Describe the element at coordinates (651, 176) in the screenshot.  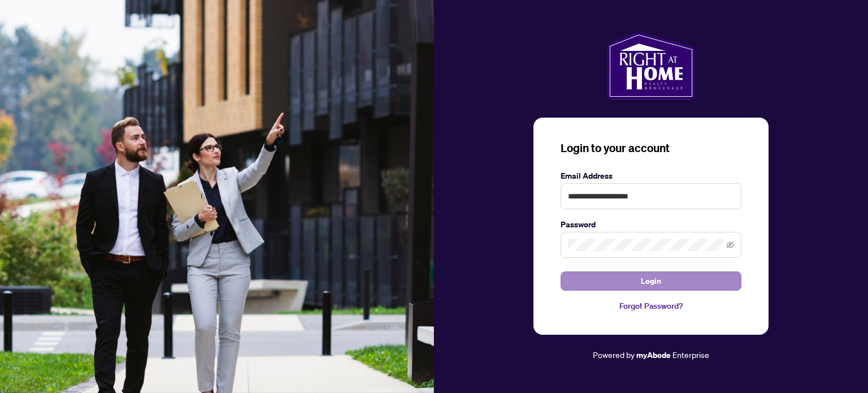
I see `label: Email Address` at that location.